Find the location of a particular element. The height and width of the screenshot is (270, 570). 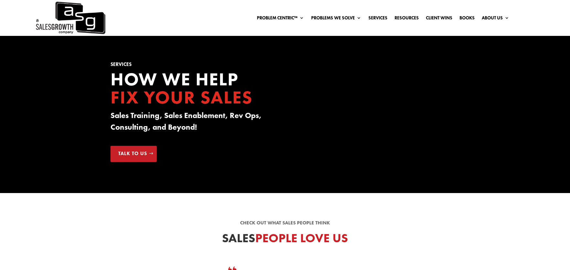

h2: How we Help is located at coordinates (193, 90).